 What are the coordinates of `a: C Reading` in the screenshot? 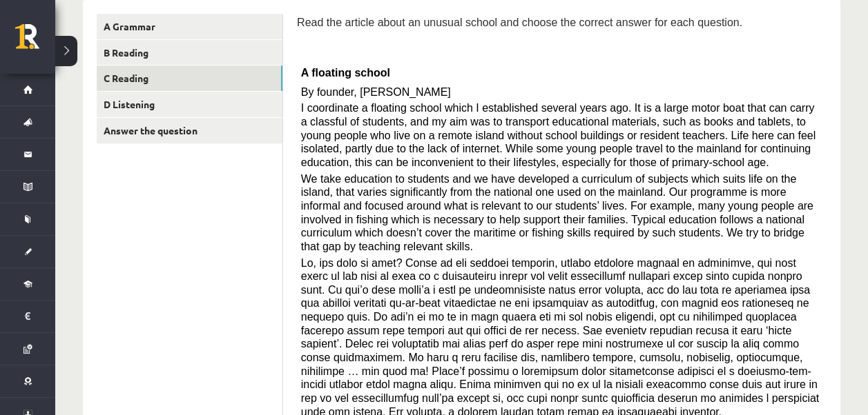 It's located at (189, 78).